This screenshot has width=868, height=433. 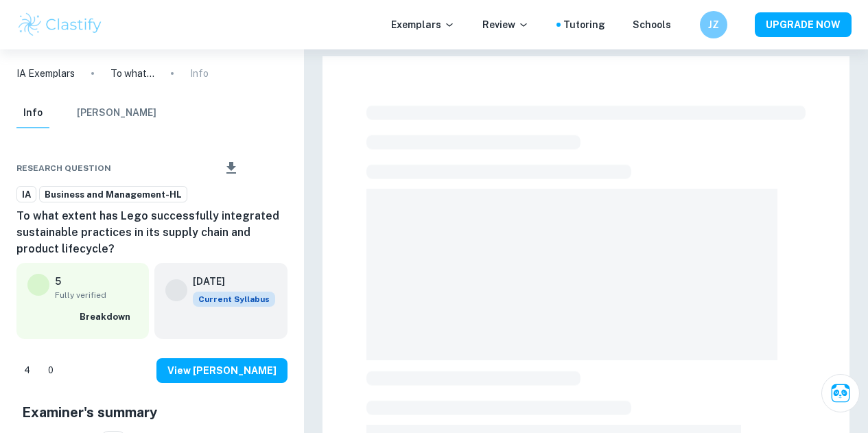 What do you see at coordinates (714, 25) in the screenshot?
I see `button: JZ` at bounding box center [714, 25].